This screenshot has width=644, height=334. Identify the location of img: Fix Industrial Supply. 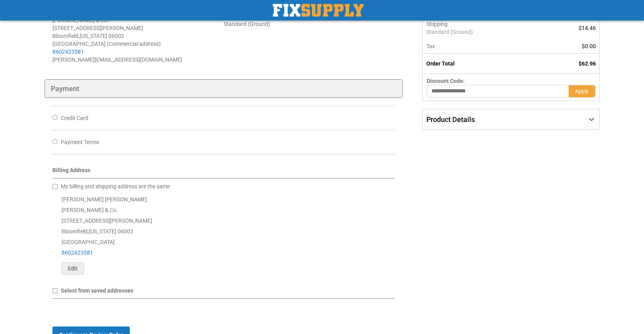
(318, 11).